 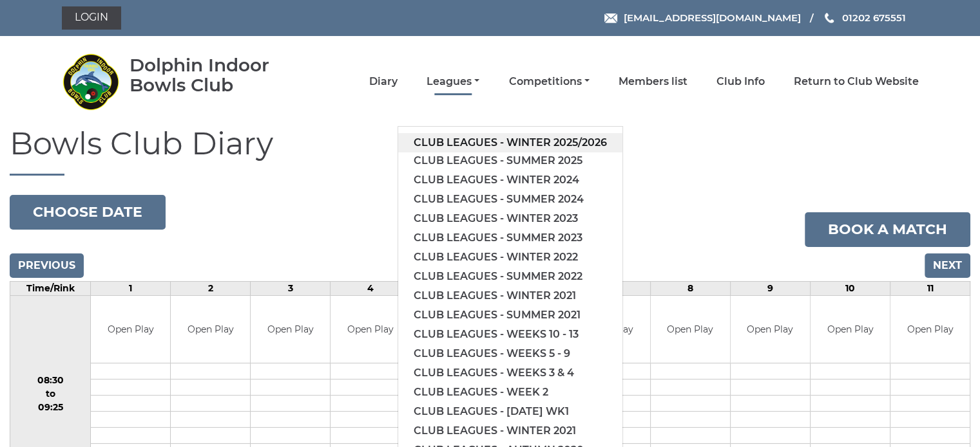 What do you see at coordinates (873, 18) in the screenshot?
I see `span: 01202 675551` at bounding box center [873, 18].